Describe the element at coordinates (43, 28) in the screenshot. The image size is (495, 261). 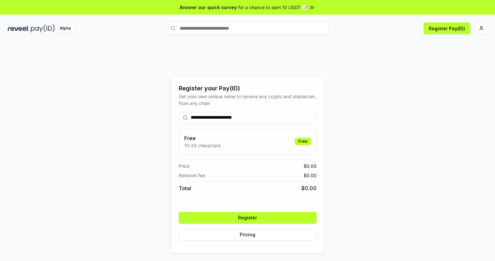
I see `img: pay_id` at that location.